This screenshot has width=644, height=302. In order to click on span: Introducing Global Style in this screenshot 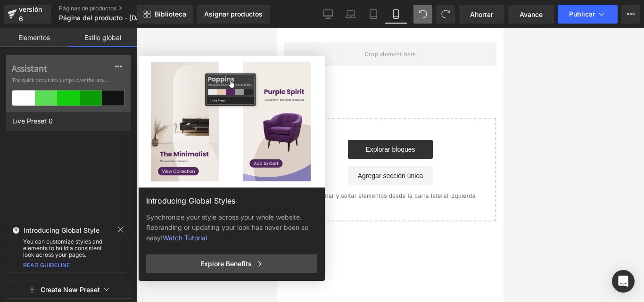, I will do `click(61, 231)`.